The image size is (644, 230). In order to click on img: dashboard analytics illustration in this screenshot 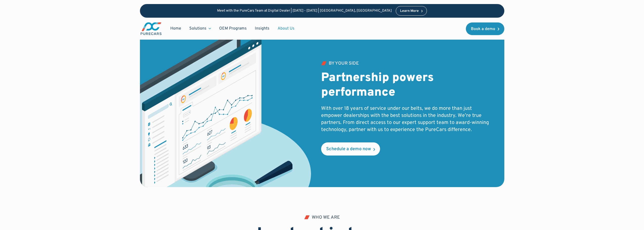, I will do `click(225, 109)`.